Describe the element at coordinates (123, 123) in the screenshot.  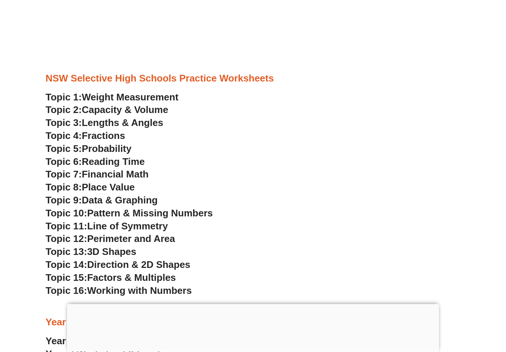
I see `span: Lengths & Angles` at that location.